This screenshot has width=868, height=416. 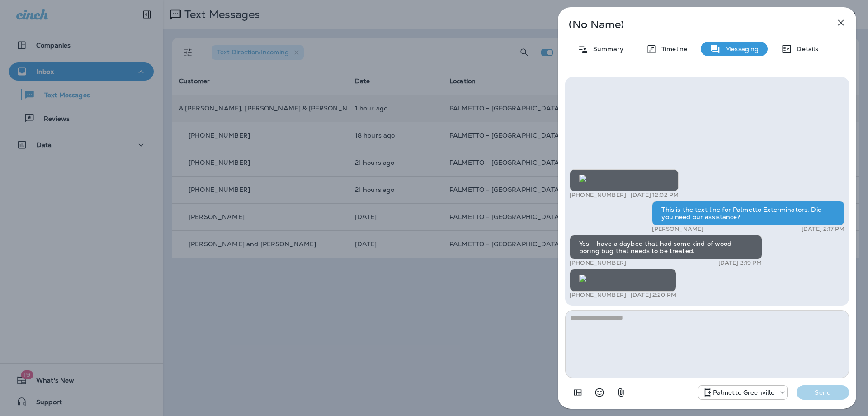 I want to click on button: Select an emoji, so click(x=599, y=392).